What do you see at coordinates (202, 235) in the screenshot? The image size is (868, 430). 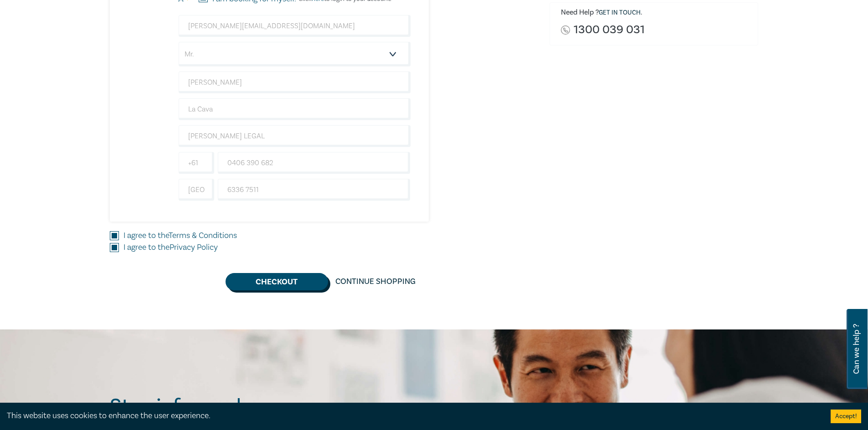 I see `a: Terms & Conditions` at bounding box center [202, 235].